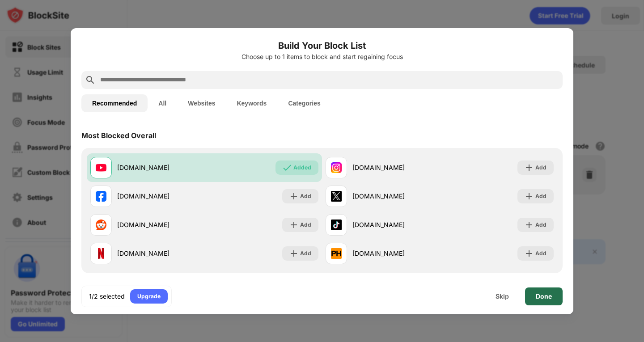 The image size is (644, 342). What do you see at coordinates (305, 103) in the screenshot?
I see `button: Categories` at bounding box center [305, 103].